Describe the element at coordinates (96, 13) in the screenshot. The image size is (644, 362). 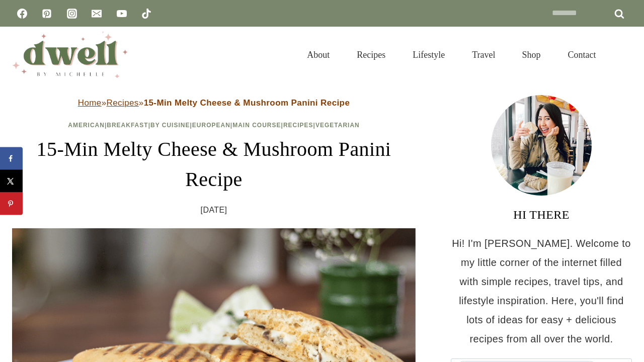
I see `a: Email` at that location.